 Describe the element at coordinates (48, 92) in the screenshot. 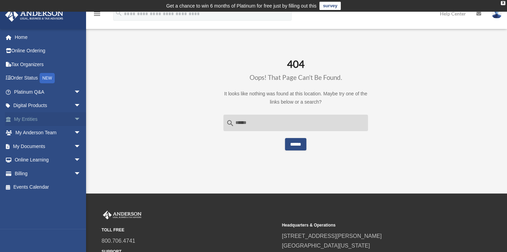

I see `a: Platinum Q&Aarrow_drop_down` at that location.